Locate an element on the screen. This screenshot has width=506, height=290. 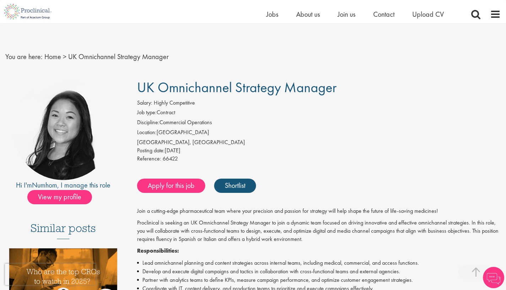
label: Job type: is located at coordinates (147, 112).